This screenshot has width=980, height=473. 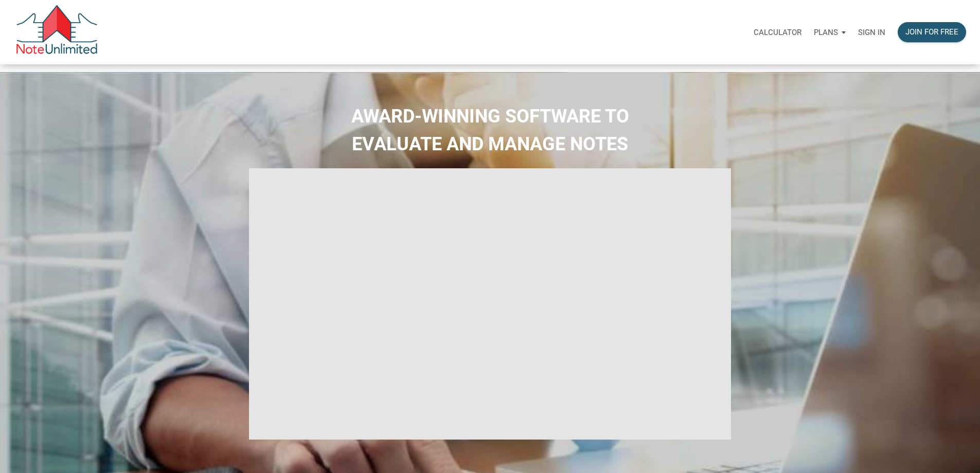 I want to click on button: Join for free, so click(x=932, y=32).